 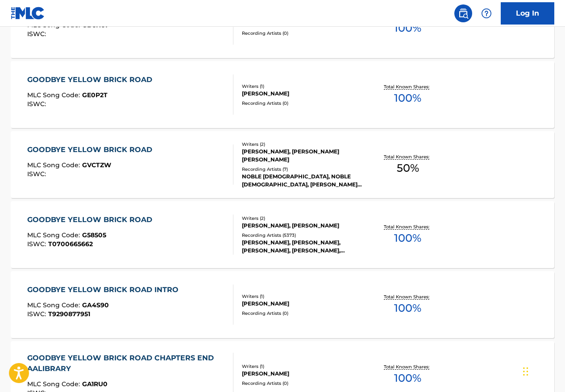 What do you see at coordinates (94, 95) in the screenshot?
I see `span: GE0P2T` at bounding box center [94, 95].